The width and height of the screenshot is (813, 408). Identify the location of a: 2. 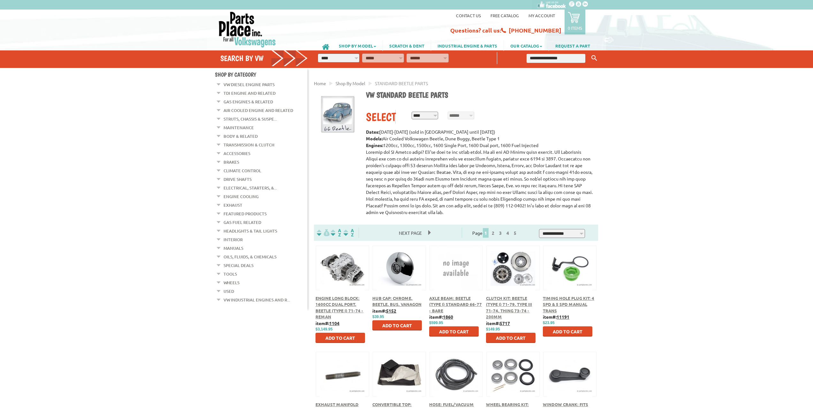
(493, 233).